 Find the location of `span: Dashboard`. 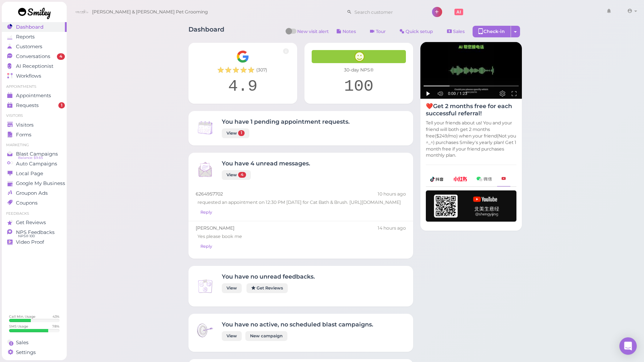

span: Dashboard is located at coordinates (30, 26).